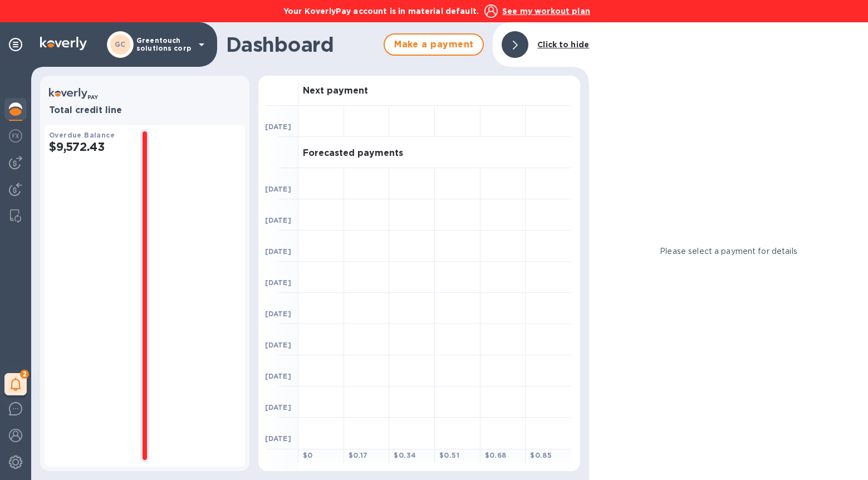 This screenshot has height=480, width=868. I want to click on b: $ 0.51, so click(449, 454).